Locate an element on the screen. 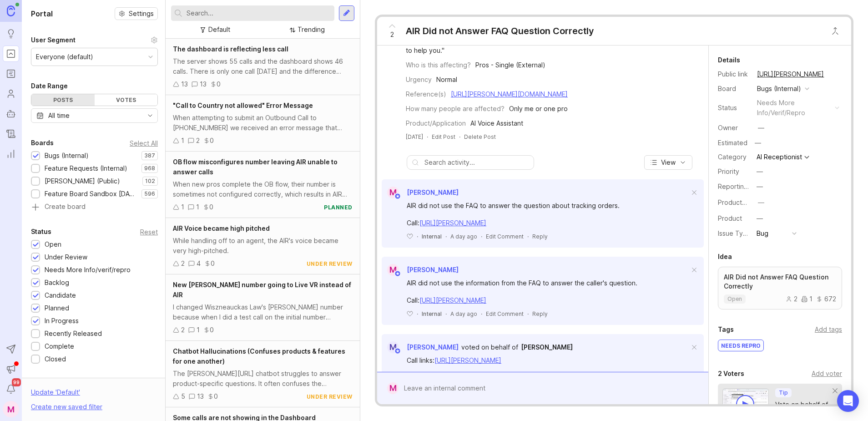 The width and height of the screenshot is (868, 421). span: AIR Voice became high pitched is located at coordinates (221, 228).